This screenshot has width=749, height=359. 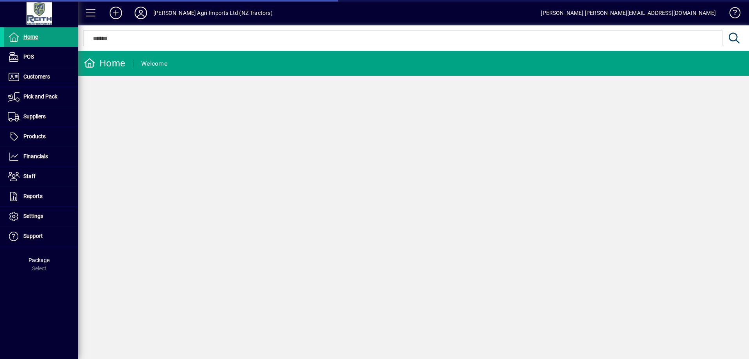 I want to click on button: Add, so click(x=116, y=13).